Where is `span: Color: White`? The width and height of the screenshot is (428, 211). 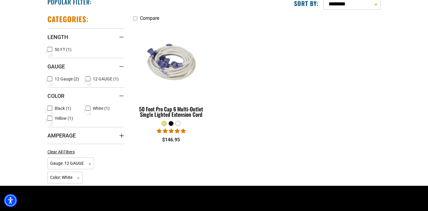
span: Color: White is located at coordinates (65, 178).